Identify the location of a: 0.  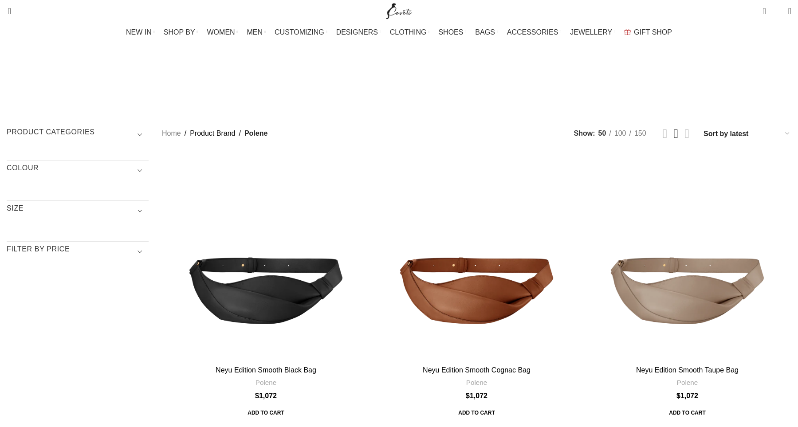
(764, 11).